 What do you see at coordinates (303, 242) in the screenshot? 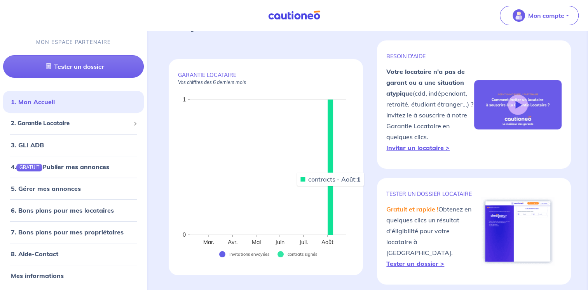
I see `text: Juil.` at bounding box center [303, 242].